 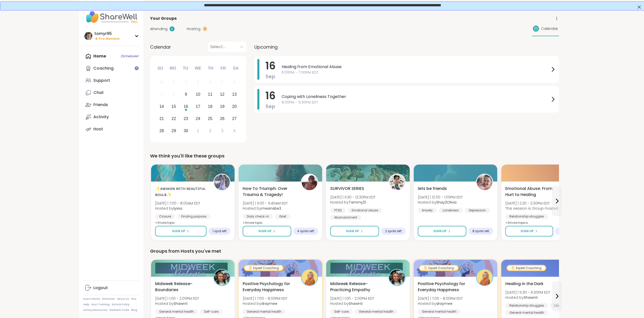 I want to click on a: Coaching, so click(x=111, y=68).